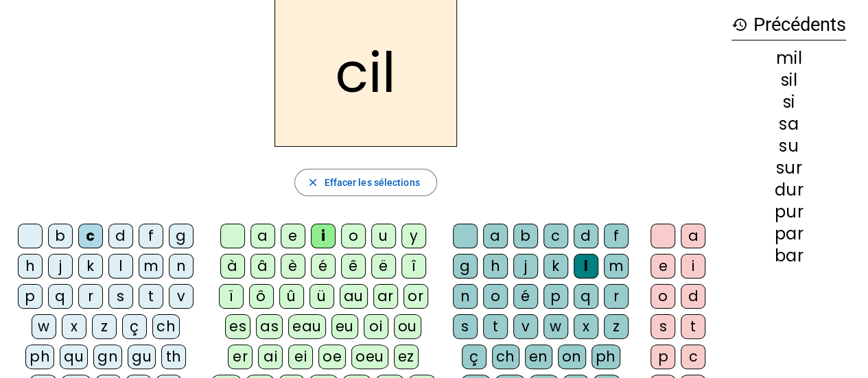 Image resolution: width=868 pixels, height=378 pixels. Describe the element at coordinates (788, 124) in the screenshot. I see `div: sa` at that location.